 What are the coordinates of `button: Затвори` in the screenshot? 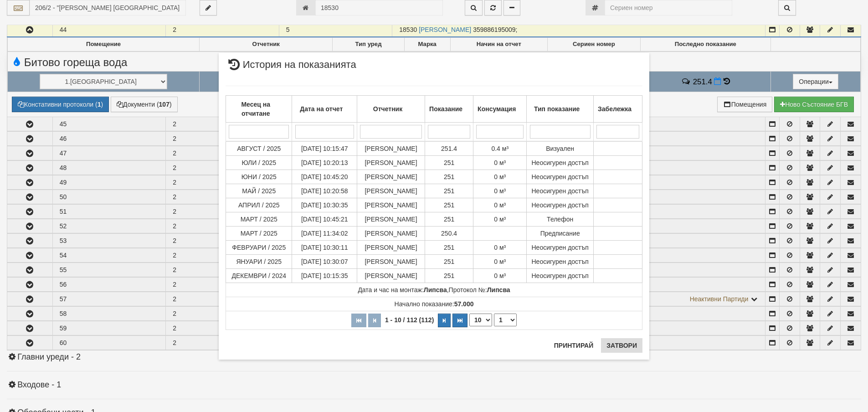 It's located at (621, 345).